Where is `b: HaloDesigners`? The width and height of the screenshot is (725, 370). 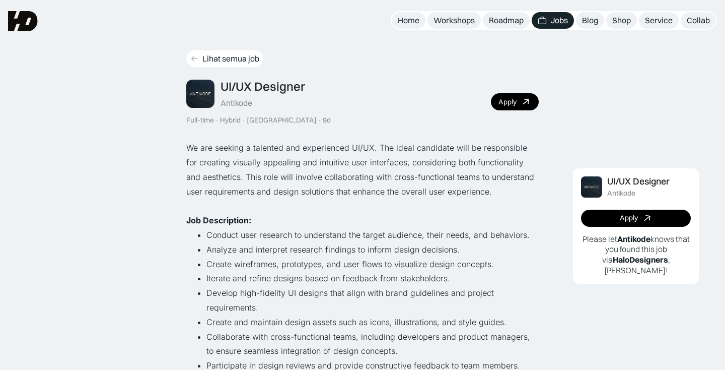
b: HaloDesigners is located at coordinates (640, 259).